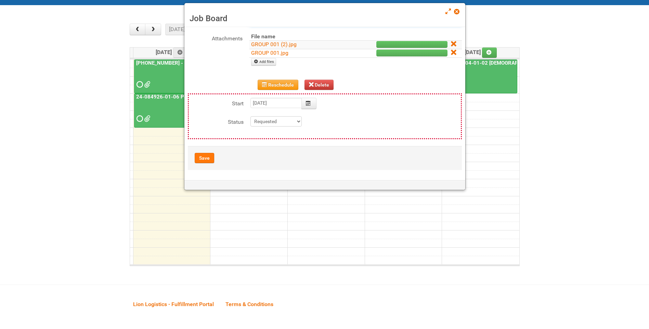  What do you see at coordinates (204, 158) in the screenshot?
I see `button: Save` at bounding box center [204, 158].